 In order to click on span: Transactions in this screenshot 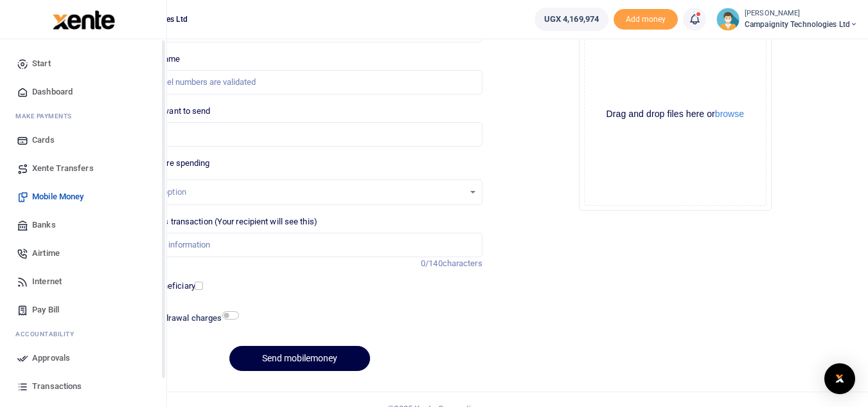, I will do `click(57, 387)`.